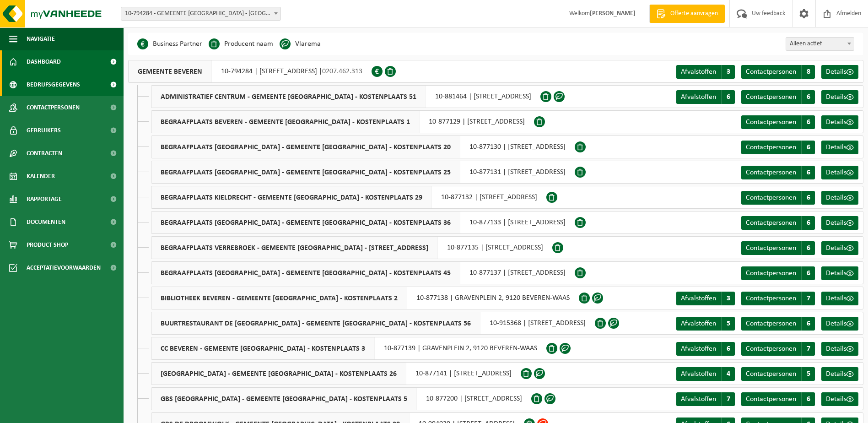 This screenshot has height=423, width=868. What do you see at coordinates (201, 14) in the screenshot?
I see `span: 10-794284 - GEMEENTE BEVEREN - BEVEREN-WAAS` at bounding box center [201, 14].